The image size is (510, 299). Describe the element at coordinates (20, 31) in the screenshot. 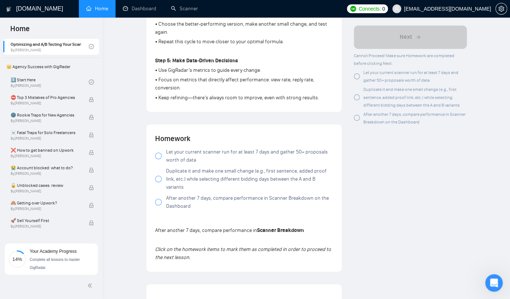

I see `span: Home` at that location.